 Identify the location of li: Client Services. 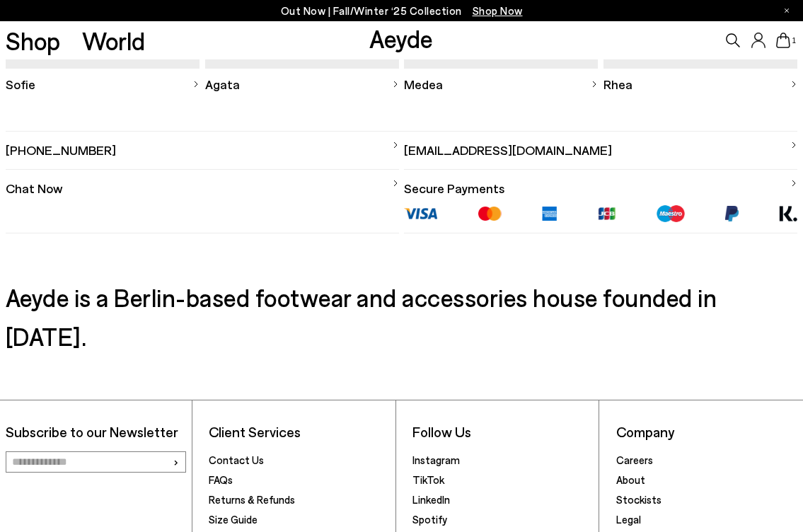
(298, 431).